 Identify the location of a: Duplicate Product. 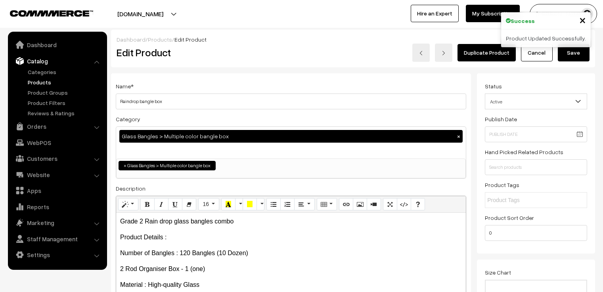
(487, 53).